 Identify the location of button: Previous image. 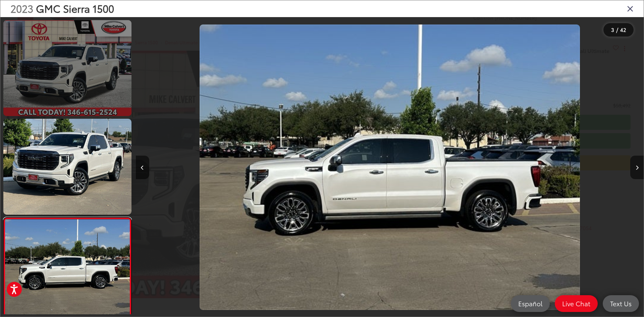
(143, 168).